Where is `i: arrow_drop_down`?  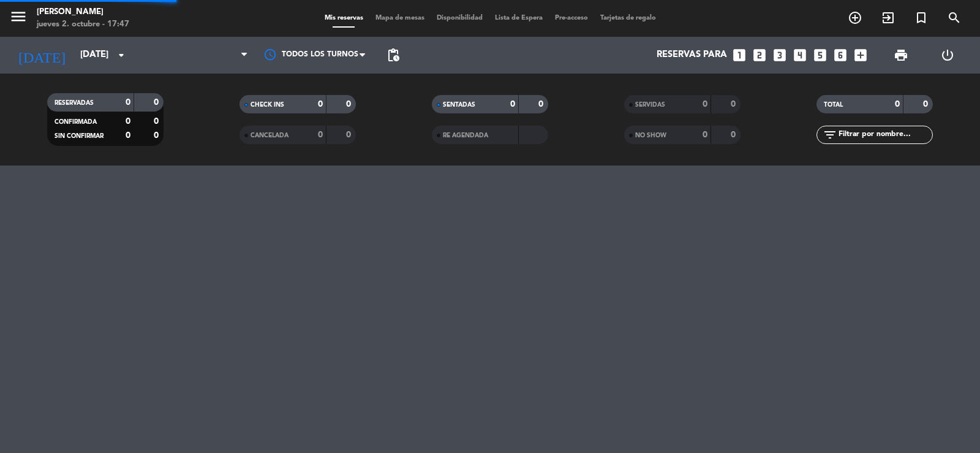
i: arrow_drop_down is located at coordinates (121, 55).